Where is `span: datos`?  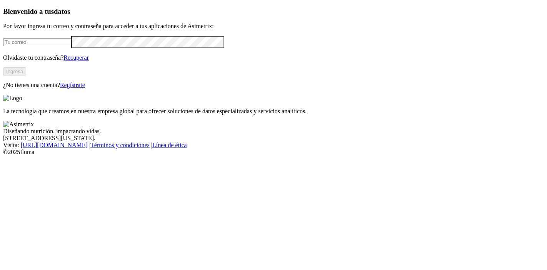 span: datos is located at coordinates (62, 11).